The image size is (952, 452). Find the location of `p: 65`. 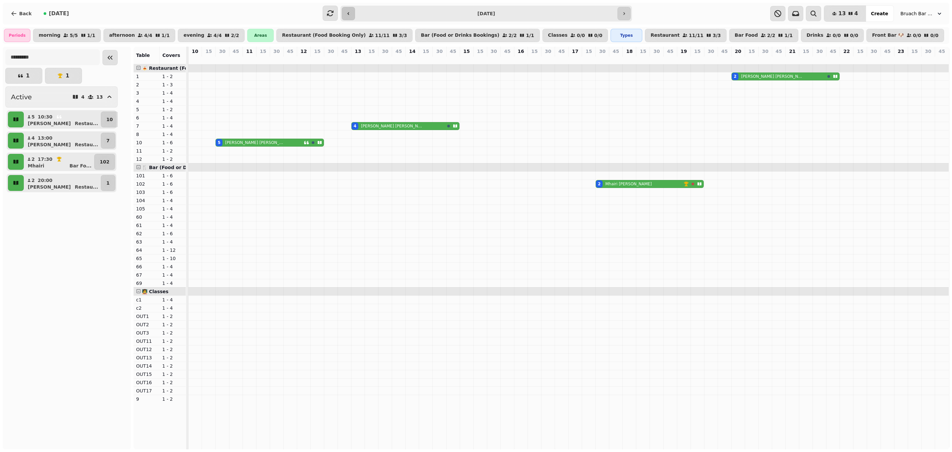

p: 65 is located at coordinates (146, 258).